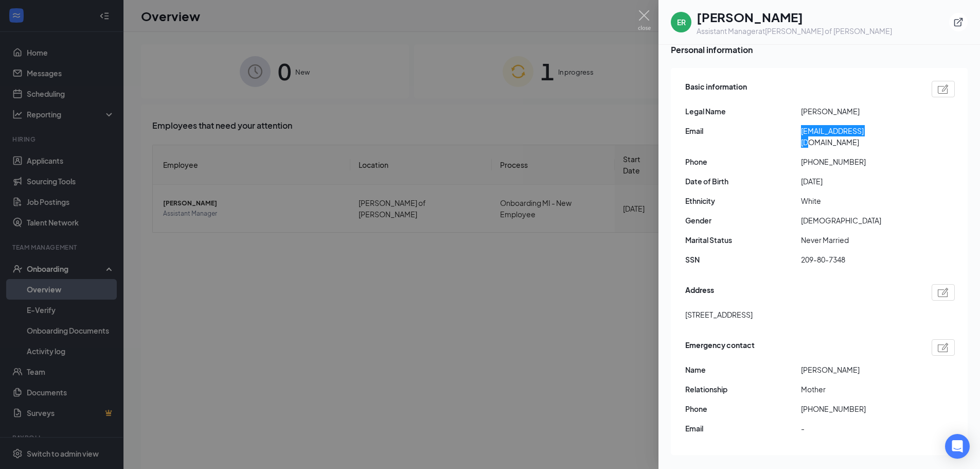 The width and height of the screenshot is (980, 469). I want to click on span: Date of Birth, so click(743, 181).